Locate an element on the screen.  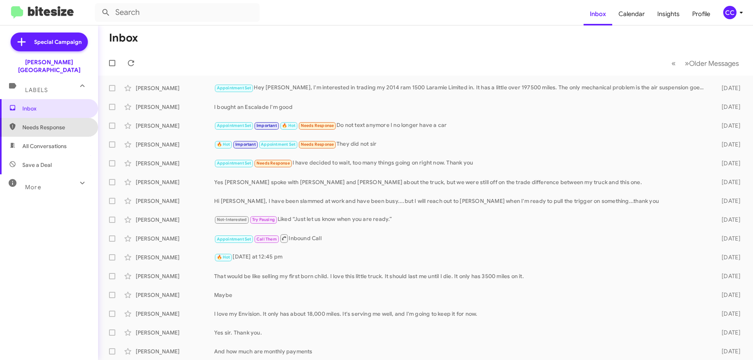
div: They did not sir is located at coordinates (461, 144).